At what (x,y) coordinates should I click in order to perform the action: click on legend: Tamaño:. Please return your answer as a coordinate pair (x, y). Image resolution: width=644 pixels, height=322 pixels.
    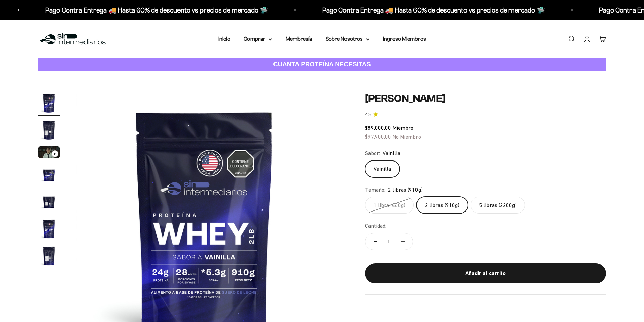
    Looking at the image, I should click on (375, 190).